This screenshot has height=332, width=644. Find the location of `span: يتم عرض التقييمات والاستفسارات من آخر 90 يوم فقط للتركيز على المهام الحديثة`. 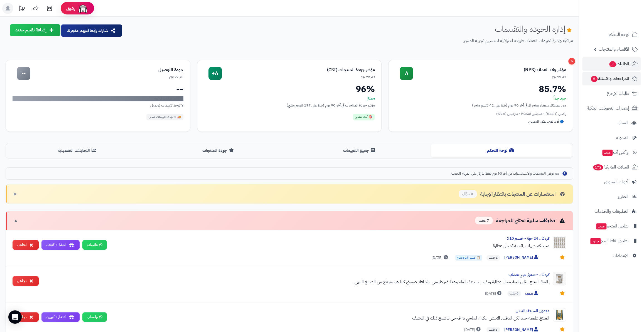

span: يتم عرض التقييمات والاستفسارات من آخر 90 يوم فقط للتركيز على المهام الحديثة is located at coordinates (505, 173).